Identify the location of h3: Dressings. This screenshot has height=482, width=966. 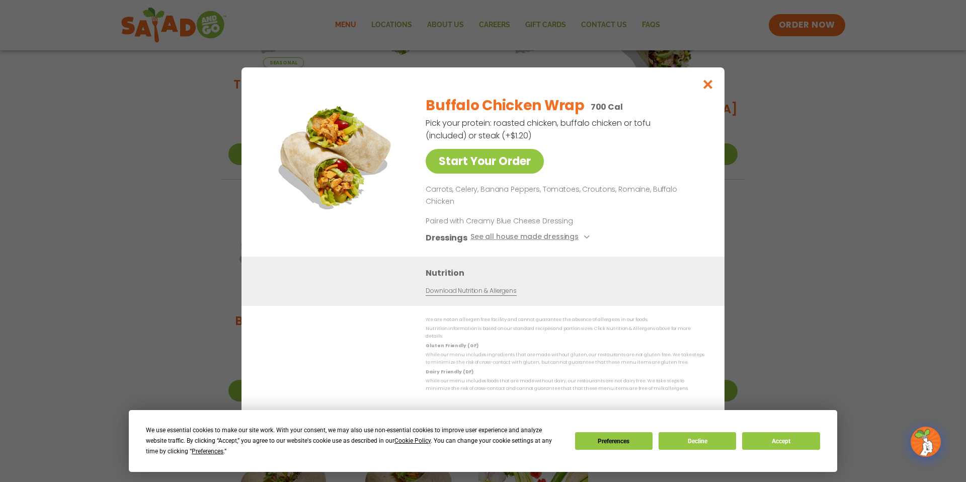
(446, 237).